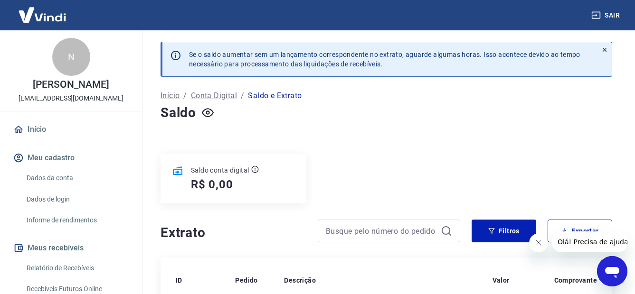 The width and height of the screenshot is (635, 294). What do you see at coordinates (606, 15) in the screenshot?
I see `button: Sair` at bounding box center [606, 15].